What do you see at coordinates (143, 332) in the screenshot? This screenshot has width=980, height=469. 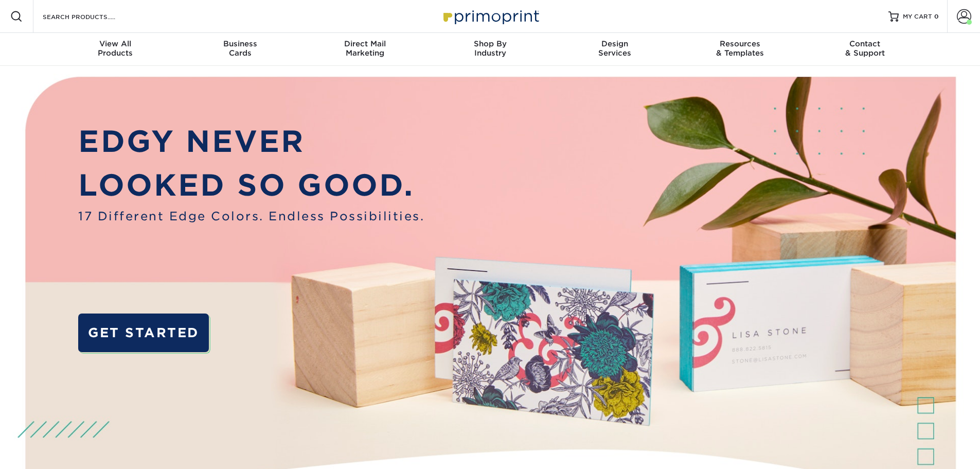 I see `a: GET STARTED` at bounding box center [143, 332].